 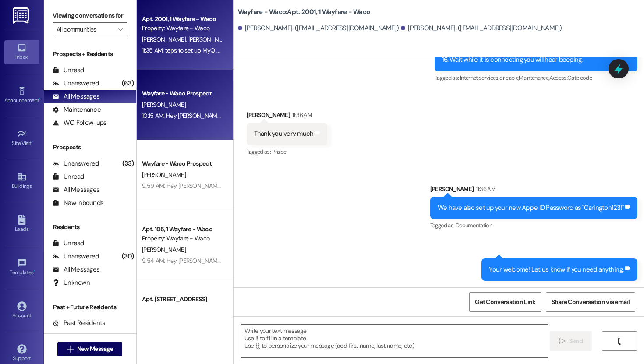 What do you see at coordinates (182, 229) in the screenshot?
I see `div: Apt. 105, 1 Wayfare - Waco` at bounding box center [182, 229].